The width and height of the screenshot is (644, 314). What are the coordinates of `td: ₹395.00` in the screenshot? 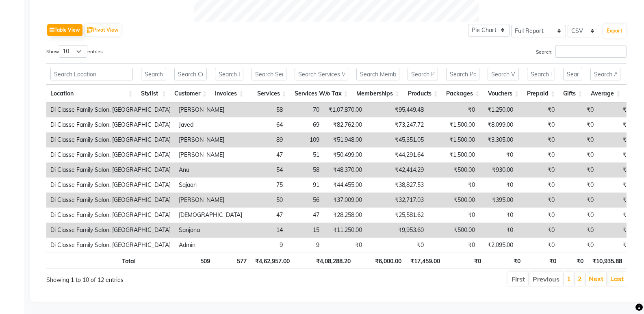 It's located at (498, 200).